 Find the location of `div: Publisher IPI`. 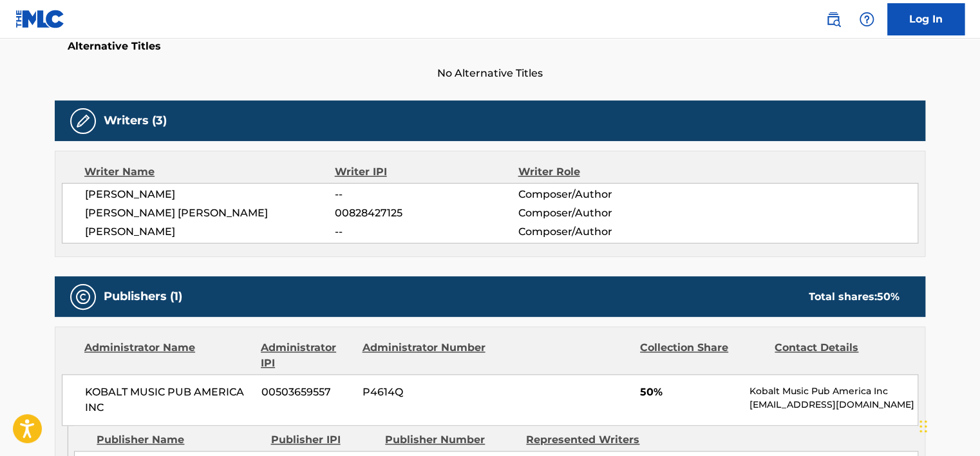

div: Publisher IPI is located at coordinates (323, 440).